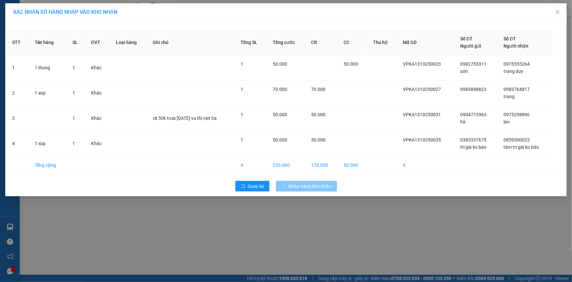  What do you see at coordinates (514, 71) in the screenshot?
I see `span: trang duy` at bounding box center [514, 71].